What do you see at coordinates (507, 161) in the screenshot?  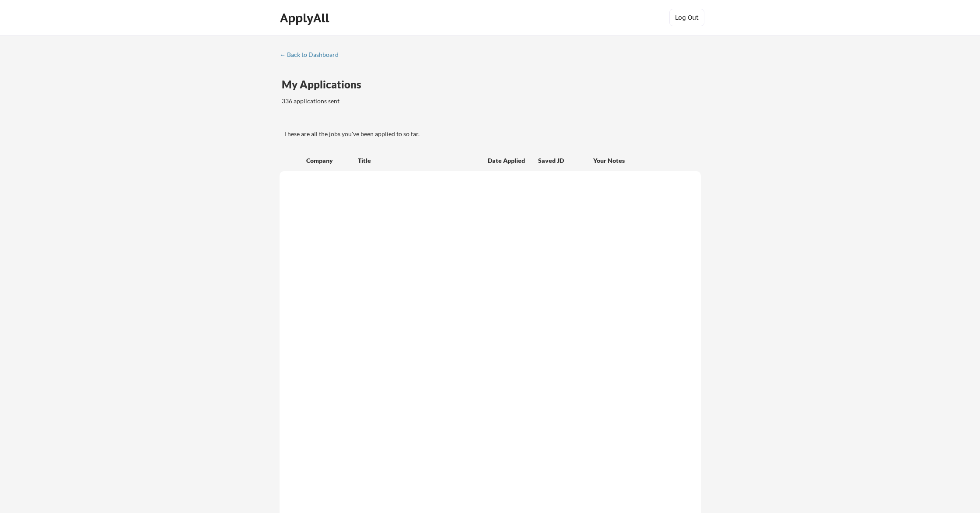 I see `div: Date Applied` at bounding box center [507, 161].